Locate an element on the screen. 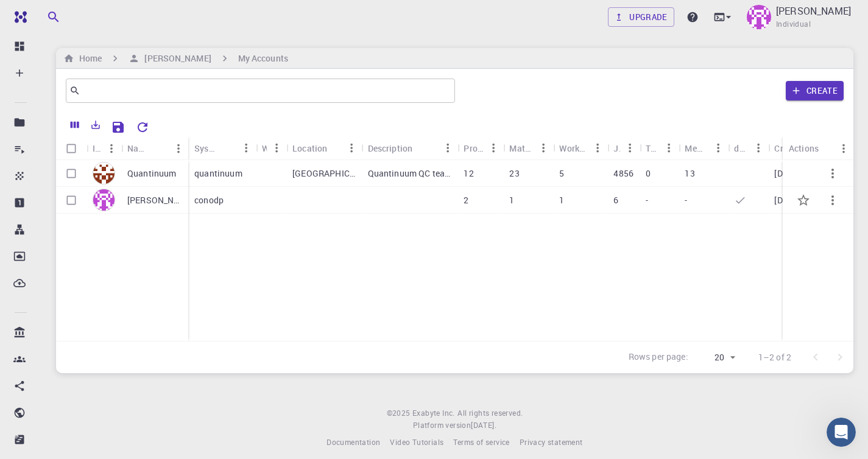 The height and width of the screenshot is (459, 868). p: 5 is located at coordinates (562, 174).